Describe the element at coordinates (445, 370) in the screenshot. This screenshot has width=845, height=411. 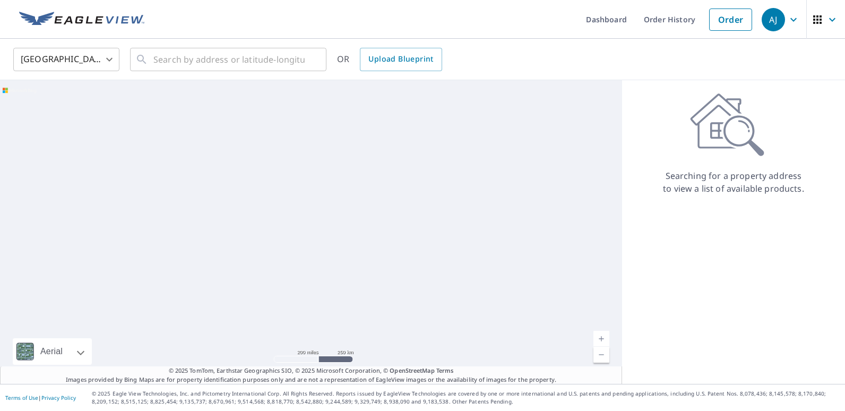
I see `a: Terms` at that location.